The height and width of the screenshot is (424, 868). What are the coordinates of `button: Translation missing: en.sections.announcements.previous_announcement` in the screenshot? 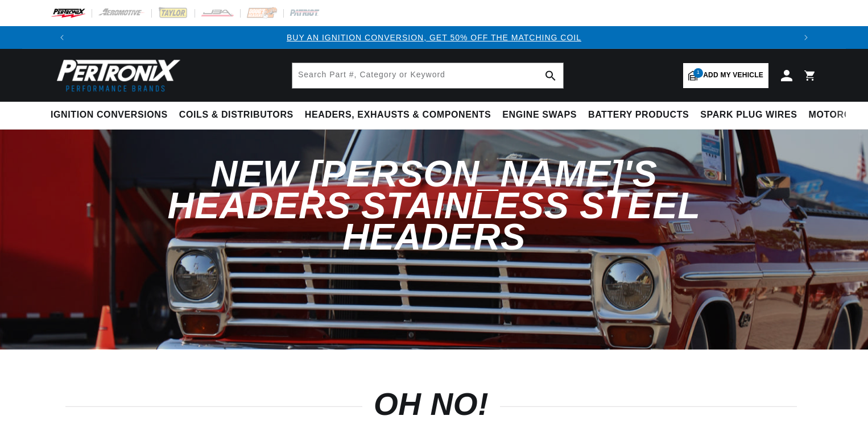 It's located at (62, 37).